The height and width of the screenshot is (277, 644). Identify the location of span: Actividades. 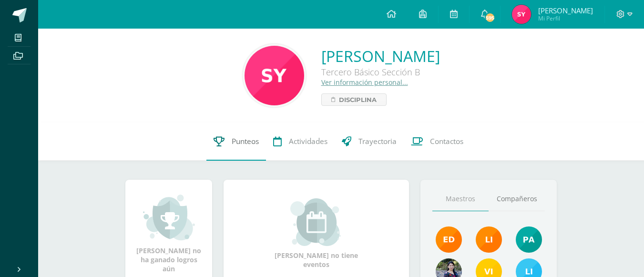
(308, 141).